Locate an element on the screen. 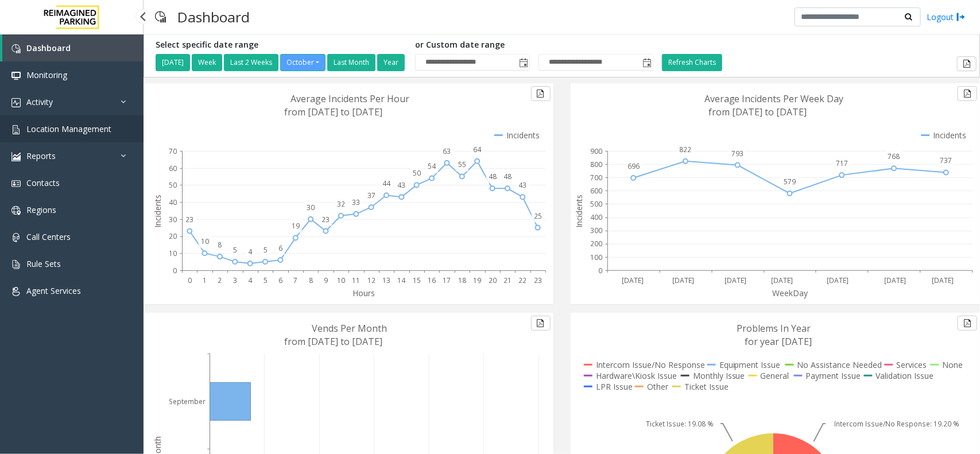 The image size is (980, 454). text: 44 is located at coordinates (386, 183).